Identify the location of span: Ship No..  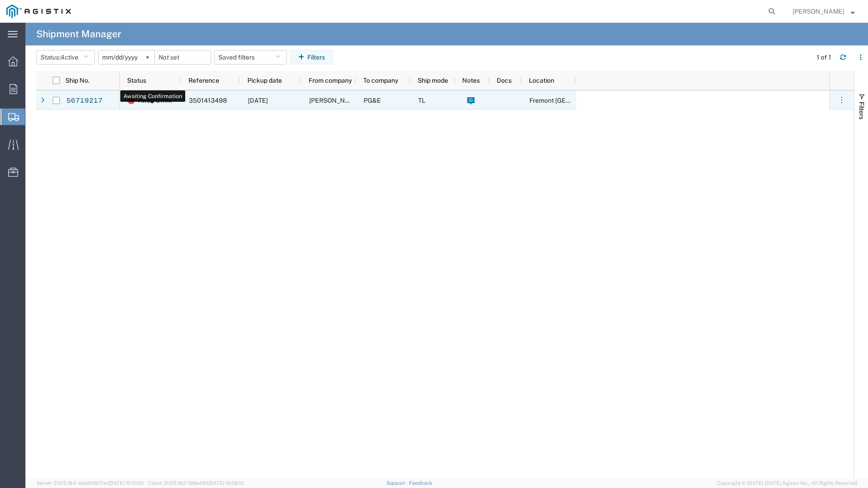
(77, 80).